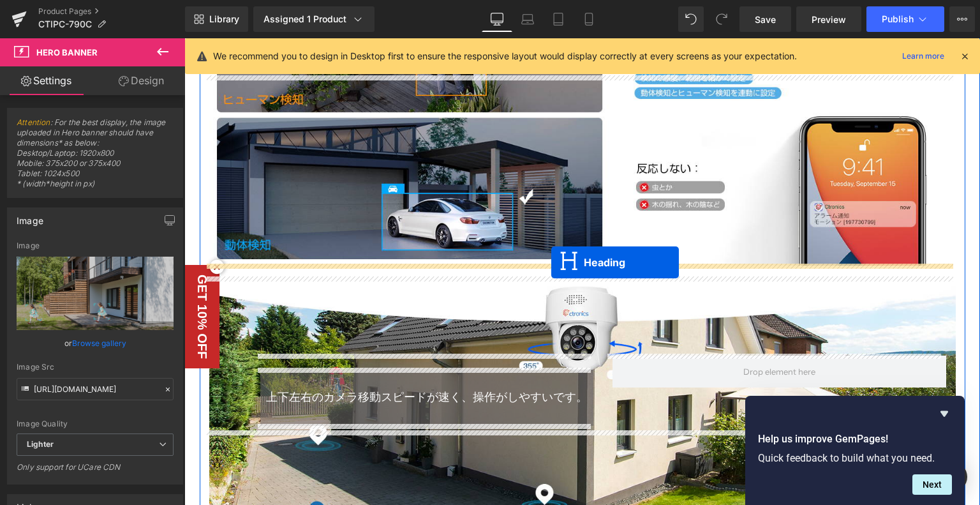 The height and width of the screenshot is (505, 980). What do you see at coordinates (855, 450) in the screenshot?
I see `div: Help us improve GemPages!` at bounding box center [855, 450].